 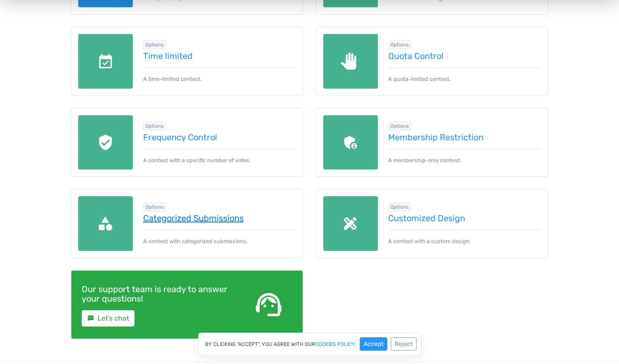 What do you see at coordinates (108, 318) in the screenshot?
I see `a: smsLet's chat` at bounding box center [108, 318].